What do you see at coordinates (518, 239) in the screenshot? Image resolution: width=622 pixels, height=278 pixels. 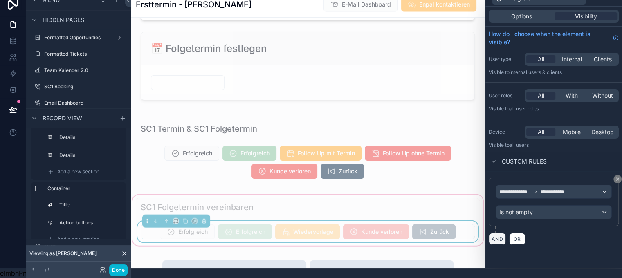 I see `span: OR` at bounding box center [518, 239].